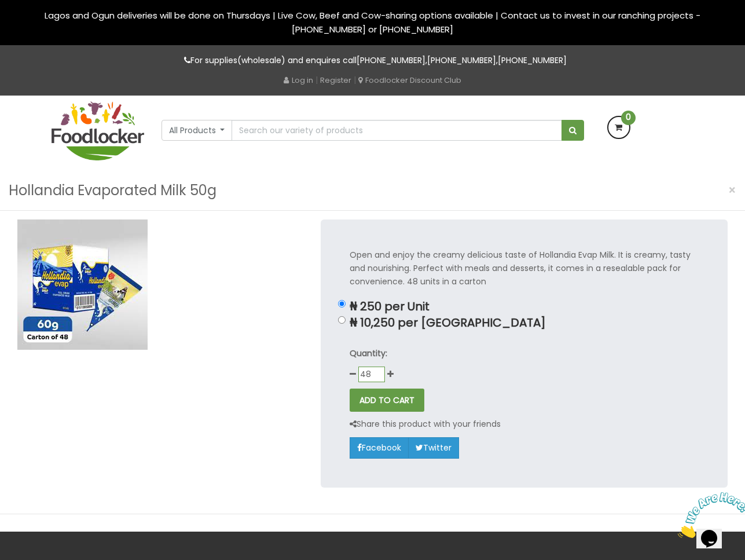 This screenshot has height=560, width=745. Describe the element at coordinates (434, 447) in the screenshot. I see `a: Twitter` at that location.